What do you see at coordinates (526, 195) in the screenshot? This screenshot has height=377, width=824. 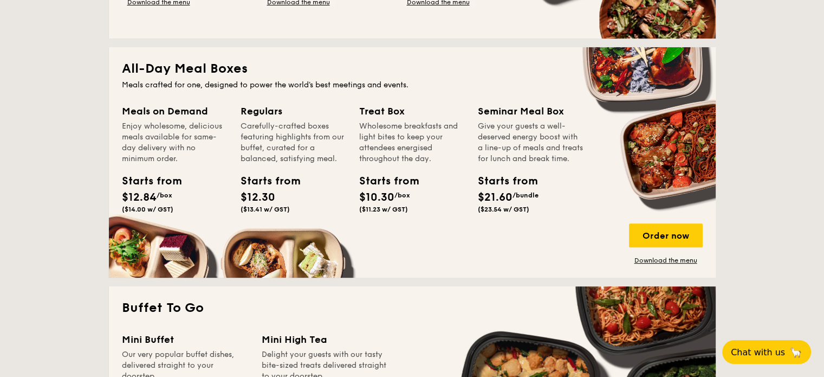 I see `span: /bundle` at bounding box center [526, 195].